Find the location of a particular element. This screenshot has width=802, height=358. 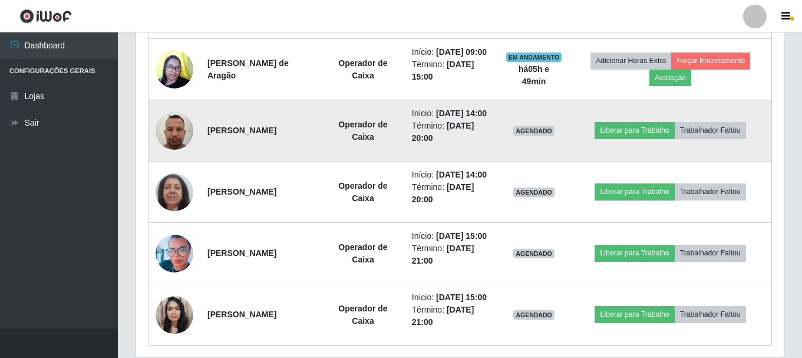

img: 1736008247371.jpeg is located at coordinates (175, 314).